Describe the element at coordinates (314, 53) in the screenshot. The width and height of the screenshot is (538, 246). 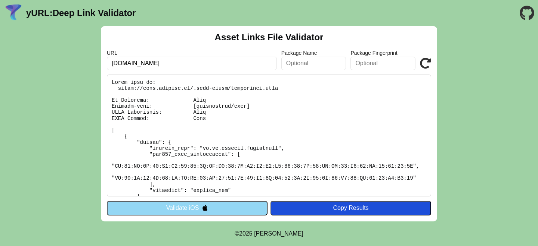
I see `label: Package Name` at that location.